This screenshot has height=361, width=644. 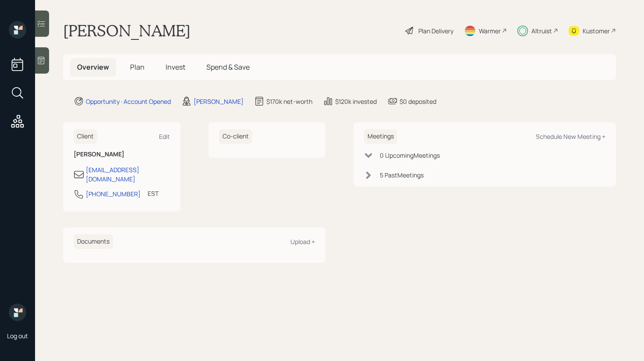 I want to click on span: Spend & Save, so click(x=228, y=67).